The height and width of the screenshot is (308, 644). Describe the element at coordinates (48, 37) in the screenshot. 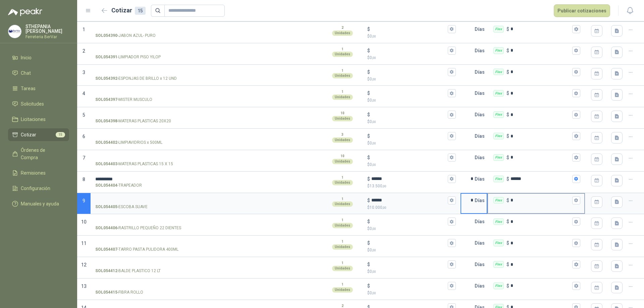

I see `p: Ferreteria BerVar` at that location.